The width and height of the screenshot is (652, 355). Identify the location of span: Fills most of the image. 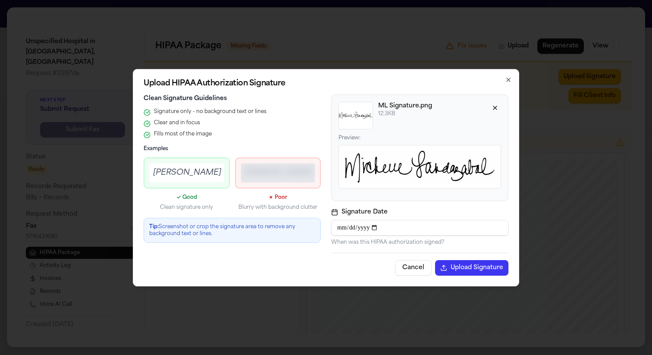
(183, 134).